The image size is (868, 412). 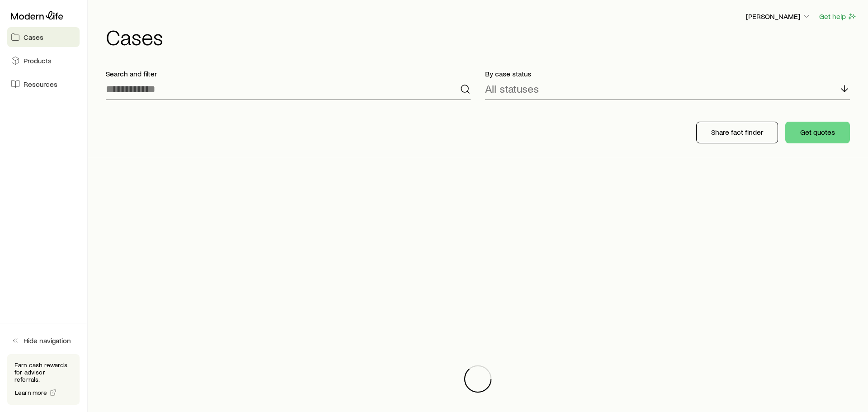 What do you see at coordinates (838, 16) in the screenshot?
I see `button: Get help` at bounding box center [838, 16].